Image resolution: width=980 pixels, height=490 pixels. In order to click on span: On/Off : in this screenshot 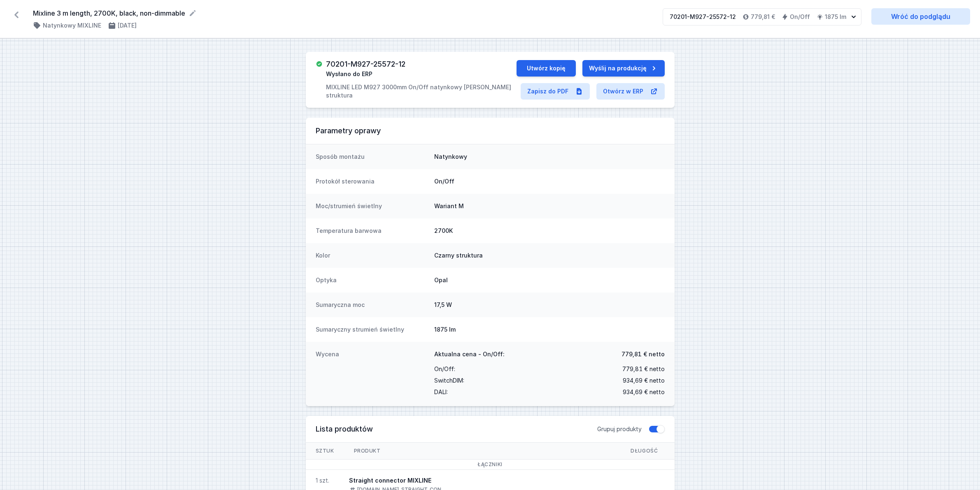, I will do `click(445, 369)`.